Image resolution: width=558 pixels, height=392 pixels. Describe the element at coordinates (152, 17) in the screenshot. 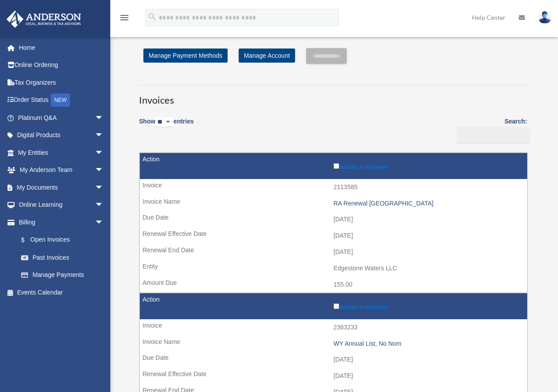

I see `i: search` at that location.